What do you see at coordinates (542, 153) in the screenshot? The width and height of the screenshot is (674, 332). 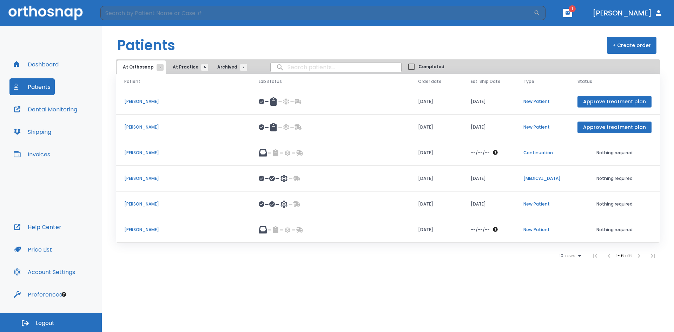 I see `p: Continuation` at bounding box center [542, 153].